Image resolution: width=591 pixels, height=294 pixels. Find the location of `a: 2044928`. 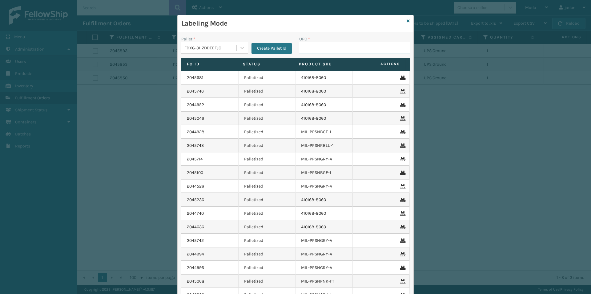

a: 2044928 is located at coordinates (196, 132).